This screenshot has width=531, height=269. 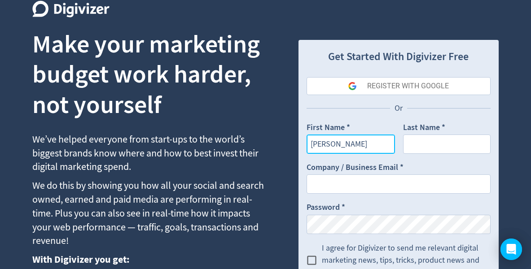 I want to click on div: Open Intercom Messenger, so click(x=511, y=249).